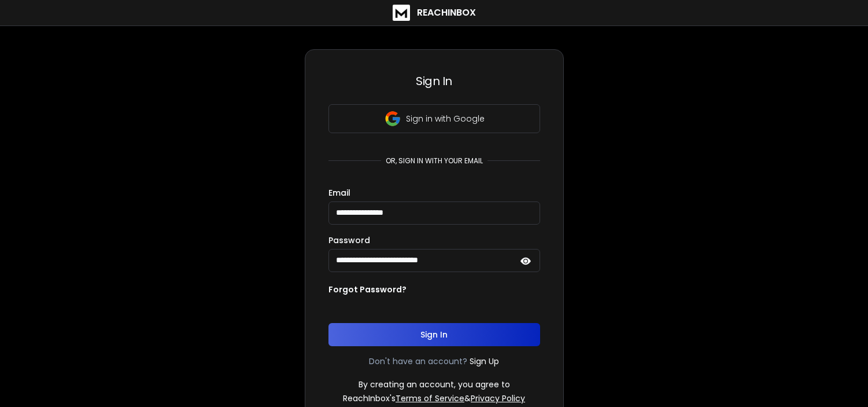 The width and height of the screenshot is (868, 407). I want to click on a: Sign Up, so click(484, 361).